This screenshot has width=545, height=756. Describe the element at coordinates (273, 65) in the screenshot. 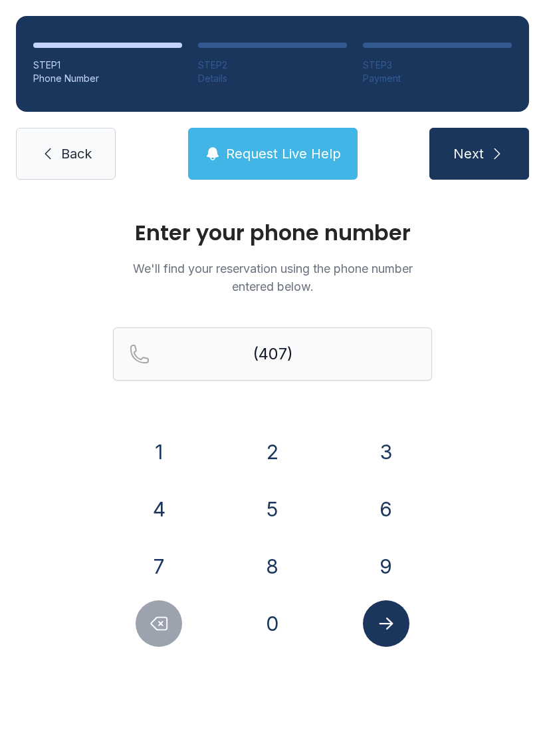

I see `div: STEP 2` at that location.